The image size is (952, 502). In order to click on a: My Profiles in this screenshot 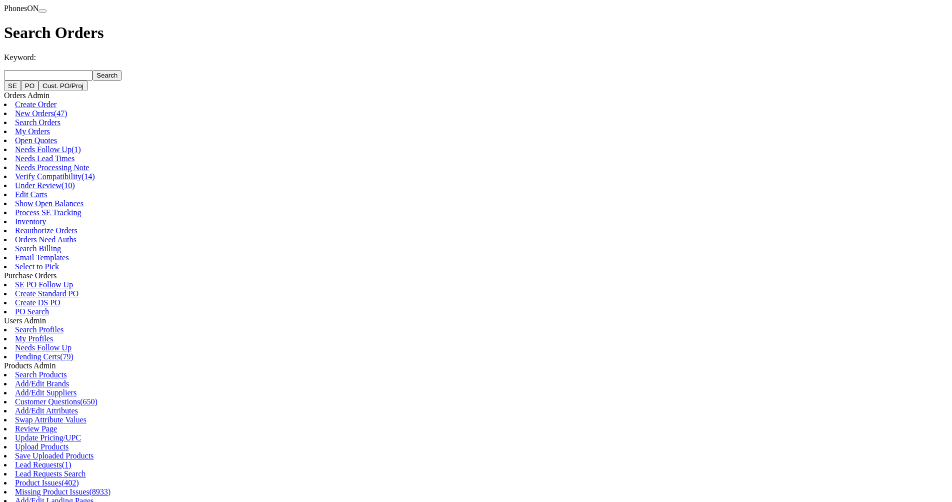, I will do `click(34, 338)`.